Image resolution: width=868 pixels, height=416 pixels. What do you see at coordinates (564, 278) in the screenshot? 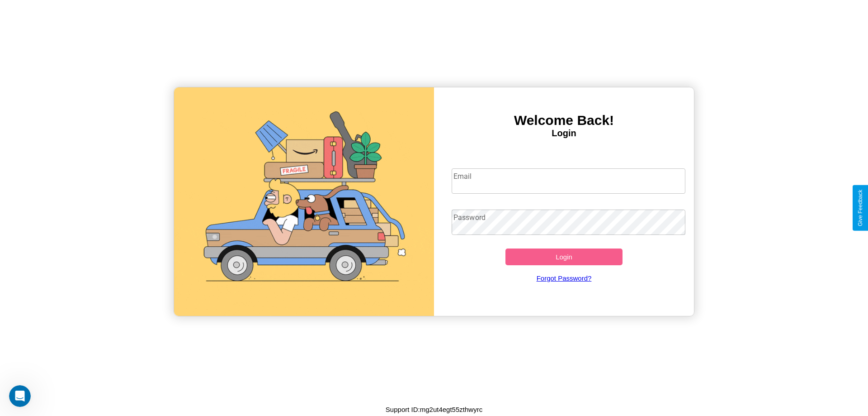
I see `a: Forgot Password?` at bounding box center [564, 278].